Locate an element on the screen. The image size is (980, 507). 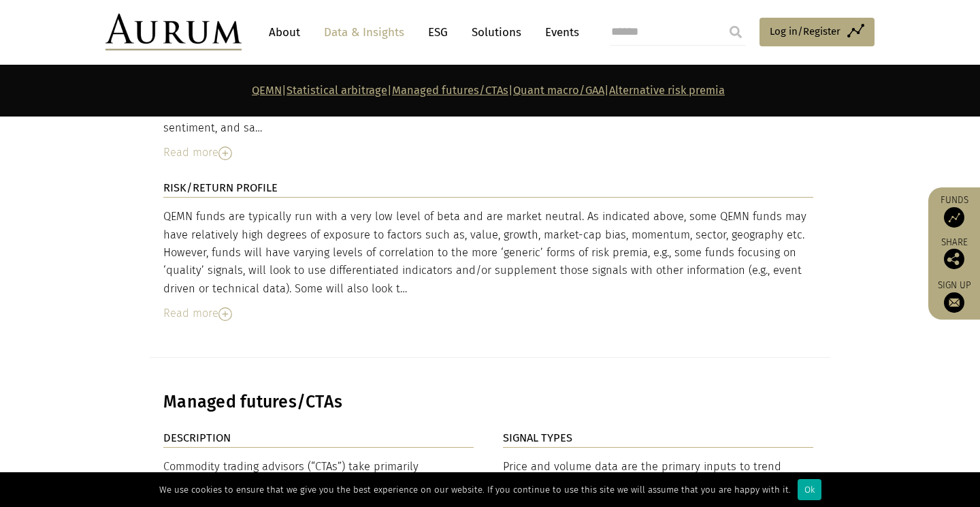
img: Aurum is located at coordinates (174, 32).